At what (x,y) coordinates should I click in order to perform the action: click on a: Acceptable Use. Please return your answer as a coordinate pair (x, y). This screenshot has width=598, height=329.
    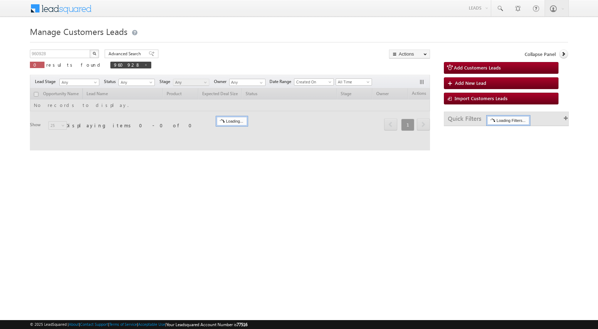
    Looking at the image, I should click on (152, 324).